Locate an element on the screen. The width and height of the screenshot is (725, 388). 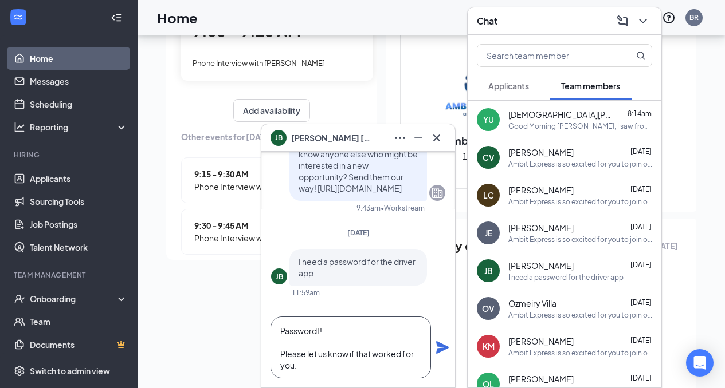
svg: Collapse is located at coordinates (116, 18).